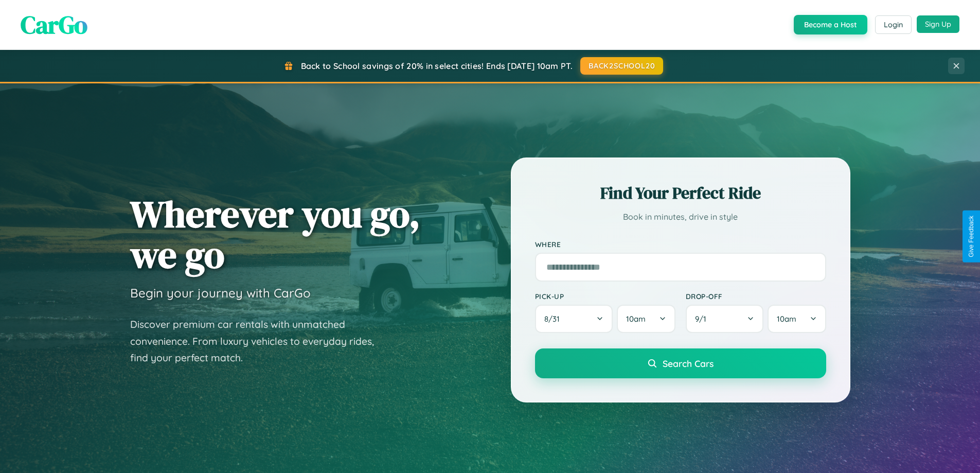 The image size is (980, 473). I want to click on span: 8 / 31, so click(554, 319).